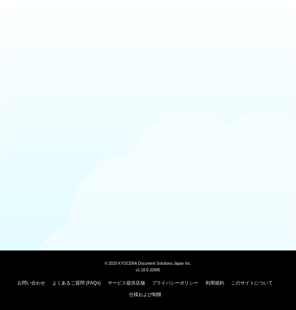 The width and height of the screenshot is (296, 310). Describe the element at coordinates (215, 283) in the screenshot. I see `a: 利用規約` at that location.